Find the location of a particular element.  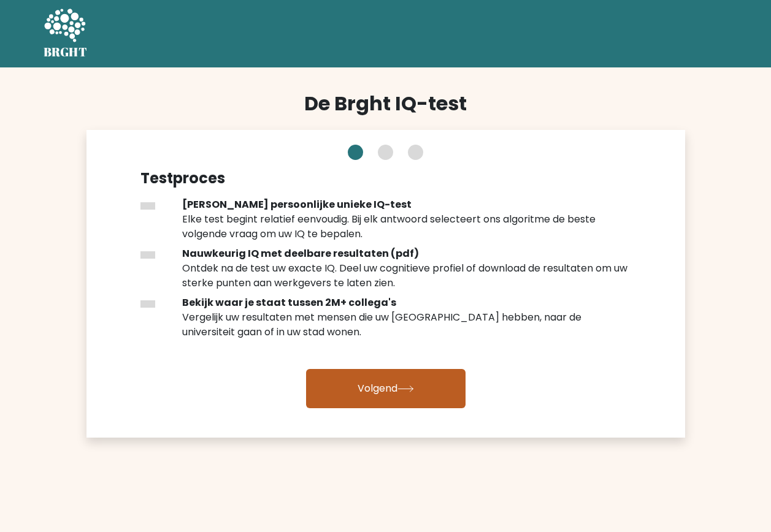

h2: De Brght IQ-test is located at coordinates (386, 103).